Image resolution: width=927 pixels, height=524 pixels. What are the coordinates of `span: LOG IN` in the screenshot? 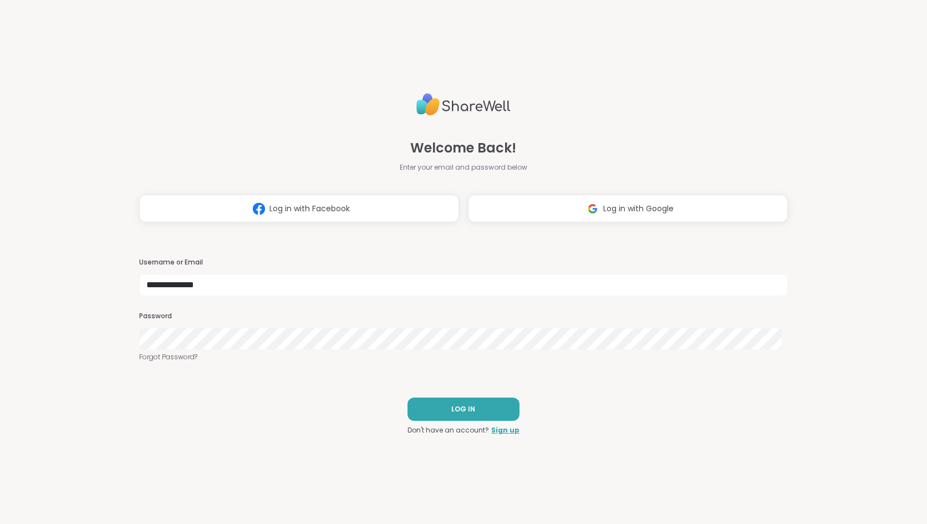 It's located at (463, 409).